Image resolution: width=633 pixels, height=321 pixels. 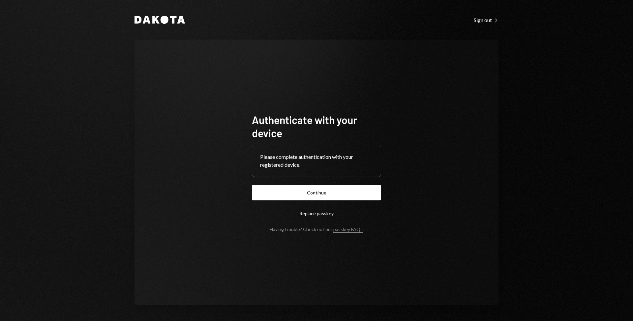 I want to click on a: passkey FAQs, so click(x=348, y=229).